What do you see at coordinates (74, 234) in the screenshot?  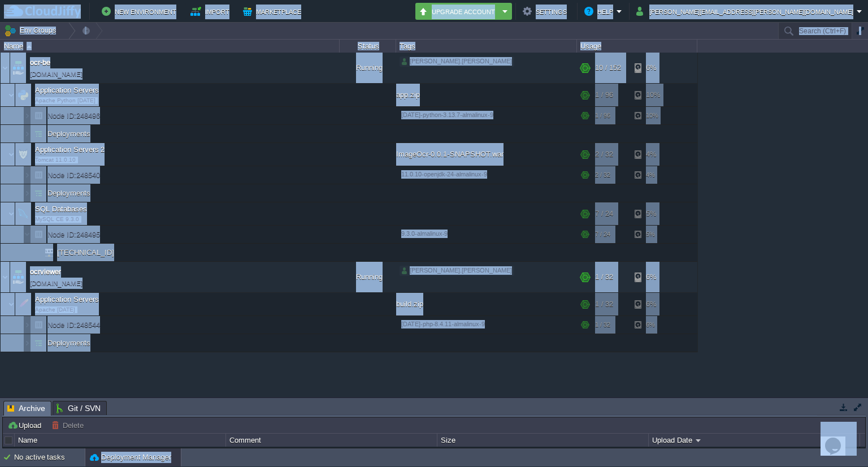 I see `span: 248495` at bounding box center [74, 234].